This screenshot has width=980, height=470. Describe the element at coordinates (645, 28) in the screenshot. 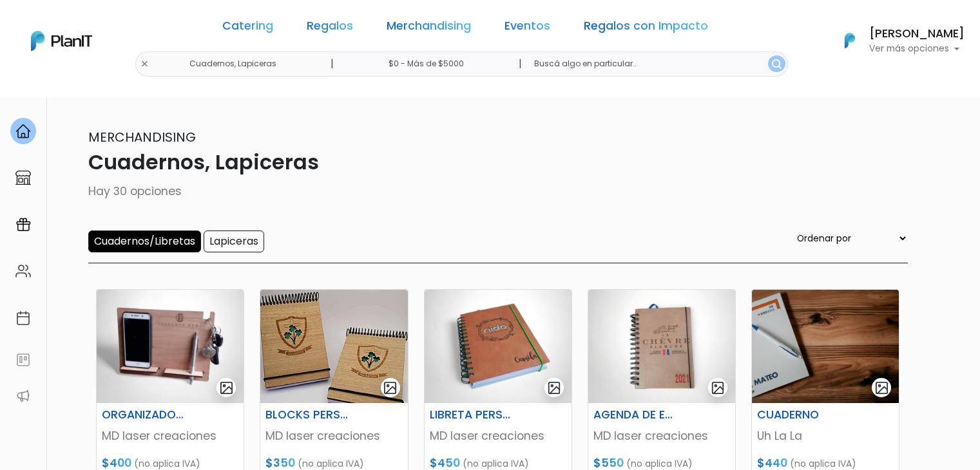

I see `a: Regalos con Impacto` at that location.